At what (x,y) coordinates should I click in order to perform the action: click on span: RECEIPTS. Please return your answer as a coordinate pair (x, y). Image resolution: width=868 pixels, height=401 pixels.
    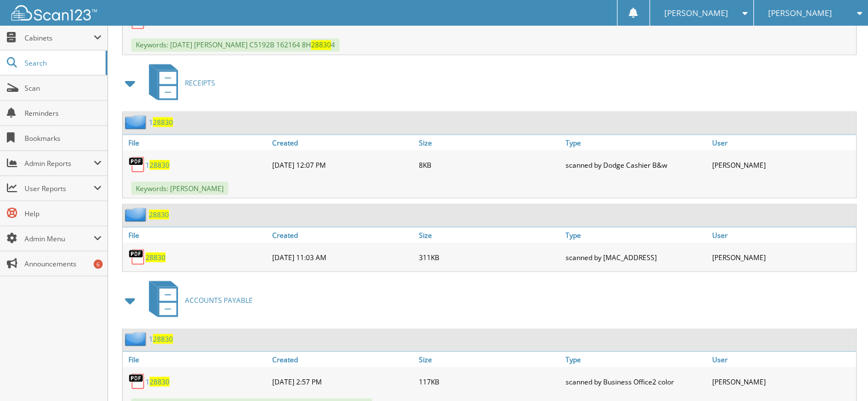
    Looking at the image, I should click on (200, 82).